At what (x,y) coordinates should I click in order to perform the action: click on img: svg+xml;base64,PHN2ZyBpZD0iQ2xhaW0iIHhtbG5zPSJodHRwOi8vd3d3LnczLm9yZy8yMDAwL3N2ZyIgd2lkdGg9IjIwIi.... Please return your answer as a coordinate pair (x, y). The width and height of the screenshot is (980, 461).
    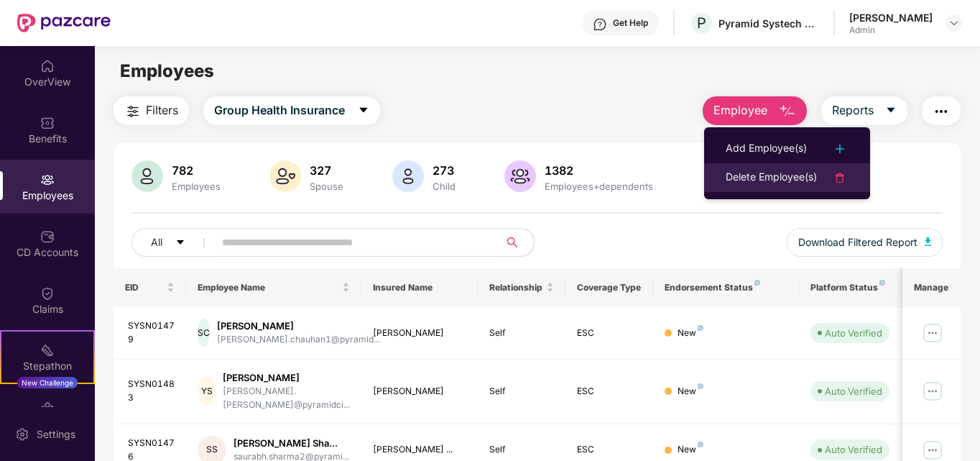
    Looking at the image, I should click on (47, 293).